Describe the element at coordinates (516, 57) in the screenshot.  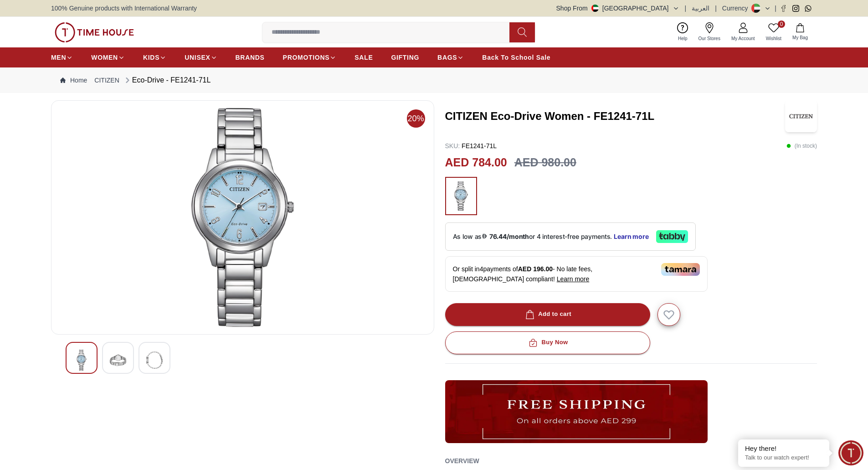
I see `span: Back To School Sale` at that location.